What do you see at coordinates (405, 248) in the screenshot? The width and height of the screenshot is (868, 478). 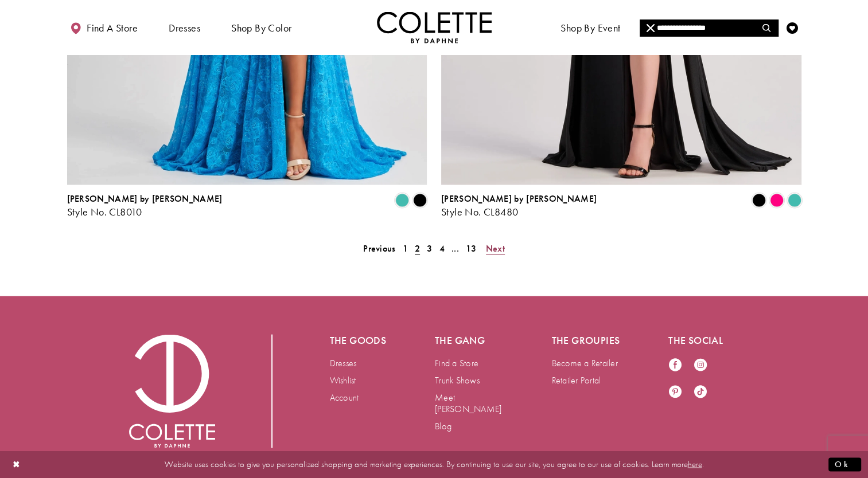 I see `span: 1` at bounding box center [405, 248].